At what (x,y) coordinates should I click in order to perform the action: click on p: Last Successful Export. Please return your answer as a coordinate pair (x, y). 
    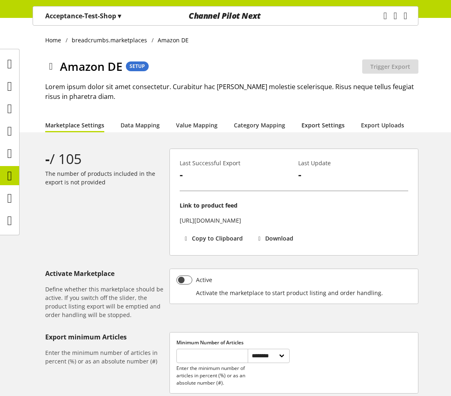
    Looking at the image, I should click on (235, 163).